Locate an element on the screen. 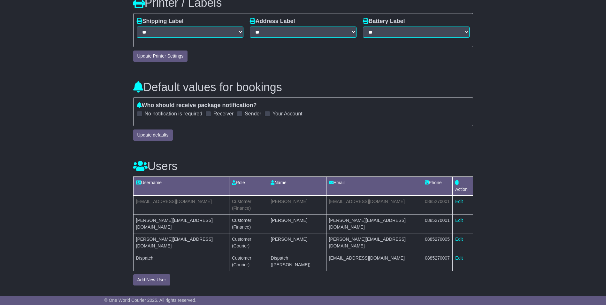 This screenshot has width=606, height=305. label: Receiver is located at coordinates (223, 113).